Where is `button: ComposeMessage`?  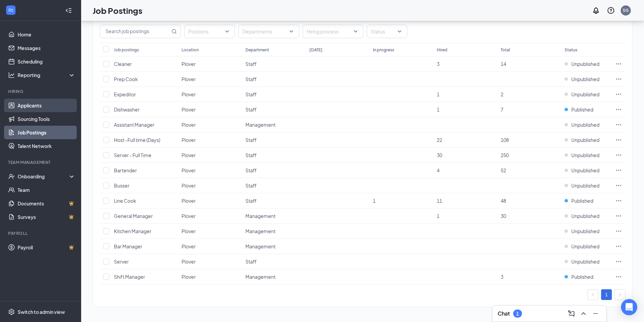 button: ComposeMessage is located at coordinates (572, 314).